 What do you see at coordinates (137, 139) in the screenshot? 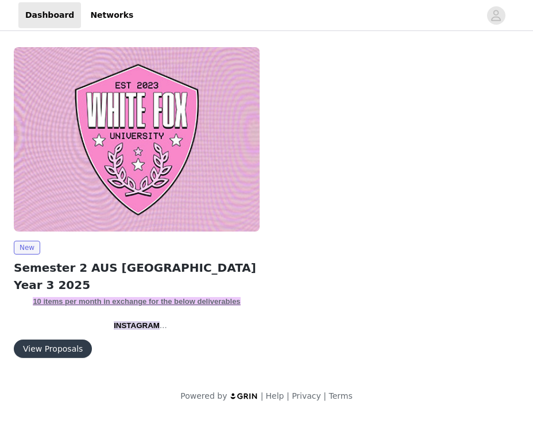
I see `img: White Fox Boutique AUS` at bounding box center [137, 139].